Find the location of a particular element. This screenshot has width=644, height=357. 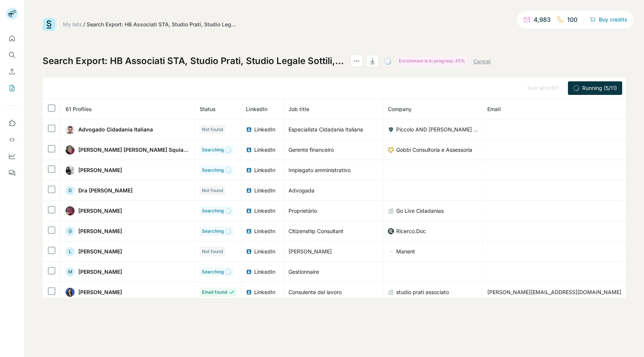

span: Email is located at coordinates (494, 109).